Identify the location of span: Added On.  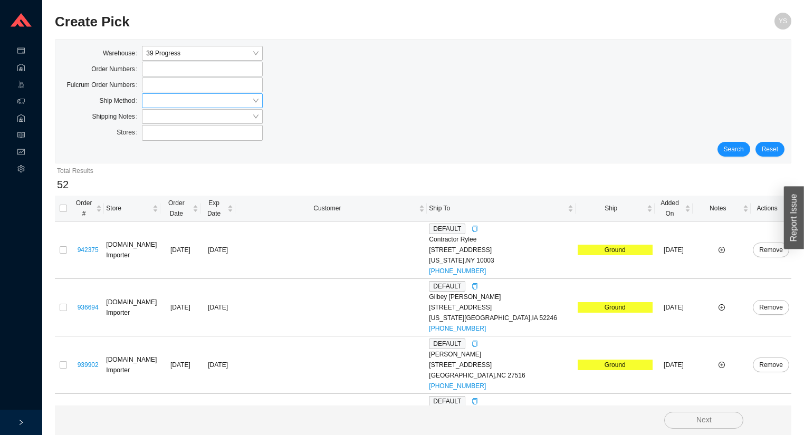
(670, 208).